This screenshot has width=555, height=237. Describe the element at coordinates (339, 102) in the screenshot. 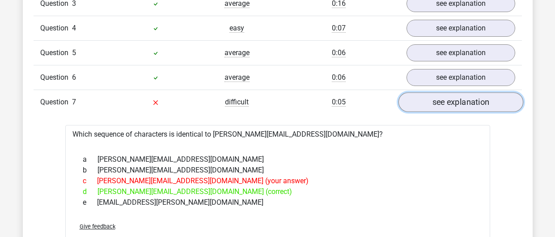

I see `span: 0:05` at that location.